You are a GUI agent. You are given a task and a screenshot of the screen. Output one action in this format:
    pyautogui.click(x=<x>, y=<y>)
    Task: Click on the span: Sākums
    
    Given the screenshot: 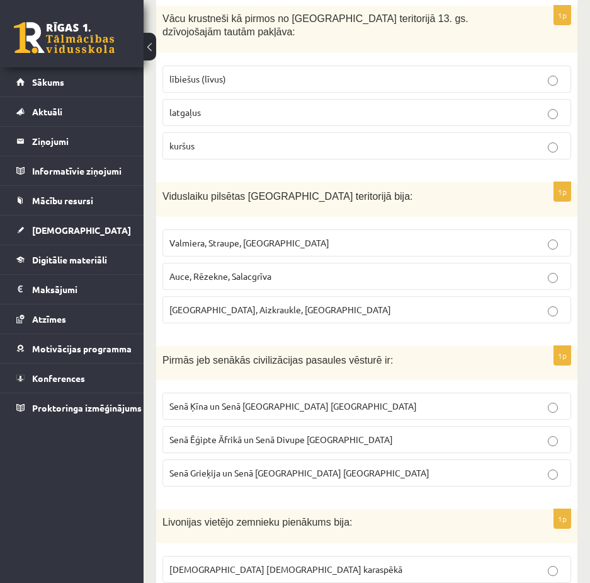 What is the action you would take?
    pyautogui.click(x=48, y=82)
    